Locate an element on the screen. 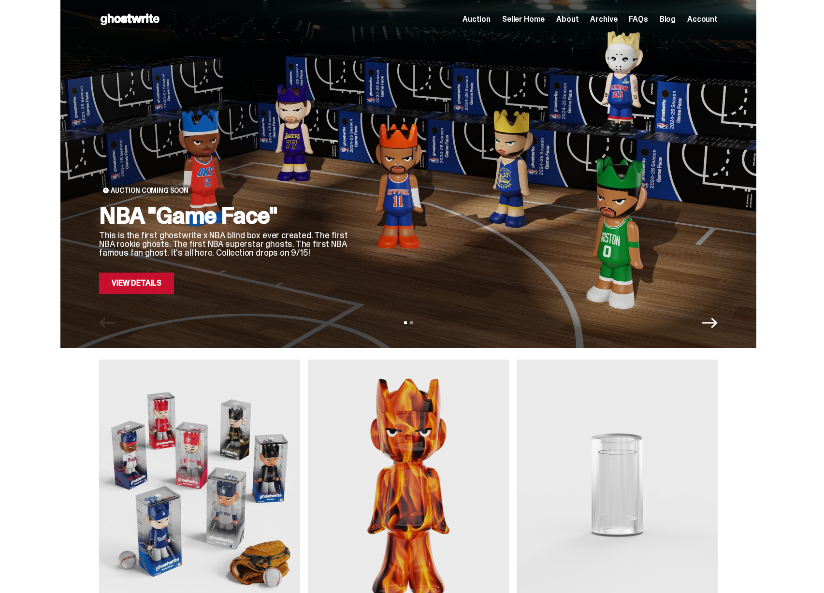 The image size is (824, 593). a: FAQs is located at coordinates (638, 19).